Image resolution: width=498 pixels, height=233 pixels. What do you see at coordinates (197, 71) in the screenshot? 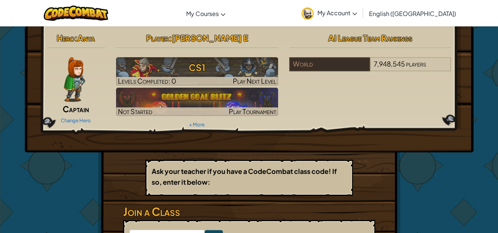
I see `img: CS1` at bounding box center [197, 71].